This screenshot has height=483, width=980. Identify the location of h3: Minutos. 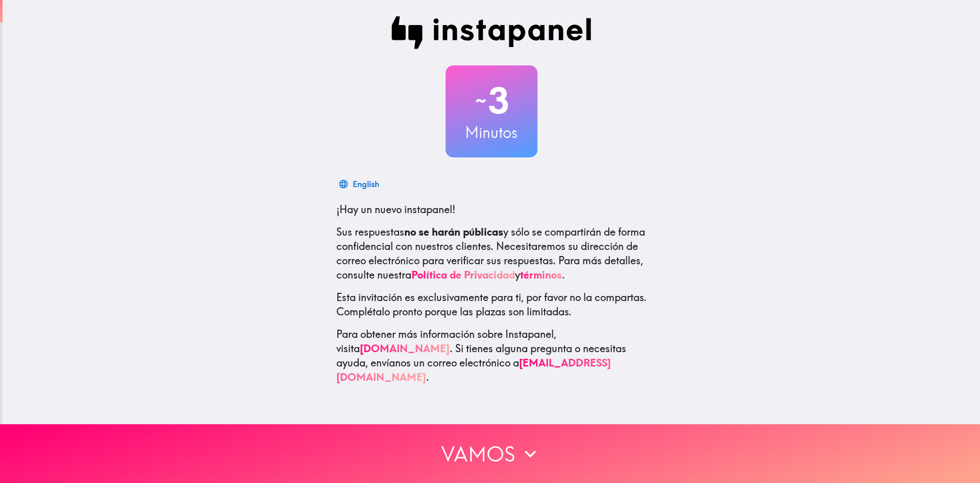
(492, 132).